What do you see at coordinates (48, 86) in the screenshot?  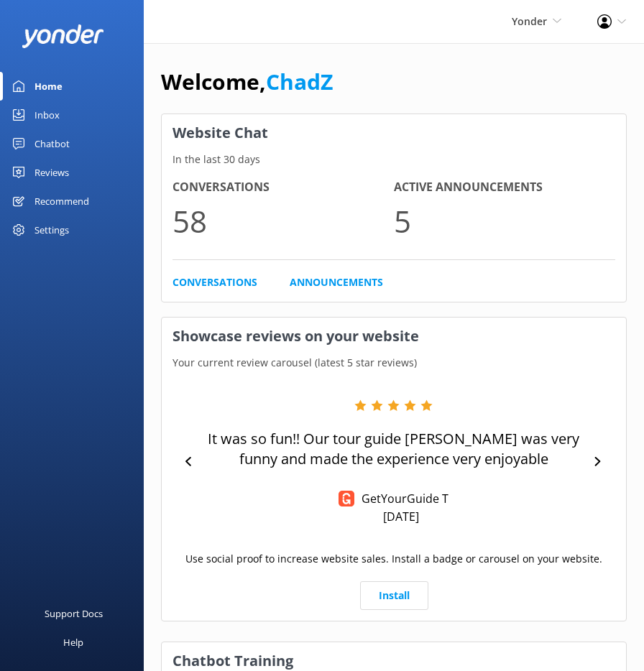 I see `div: Home` at bounding box center [48, 86].